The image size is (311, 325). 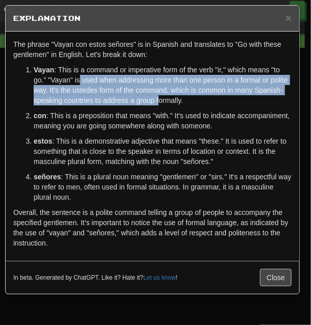 I want to click on p: : This is a demonstrative adjective that means "these." It is used to refer to something that is ..., so click(x=163, y=151).